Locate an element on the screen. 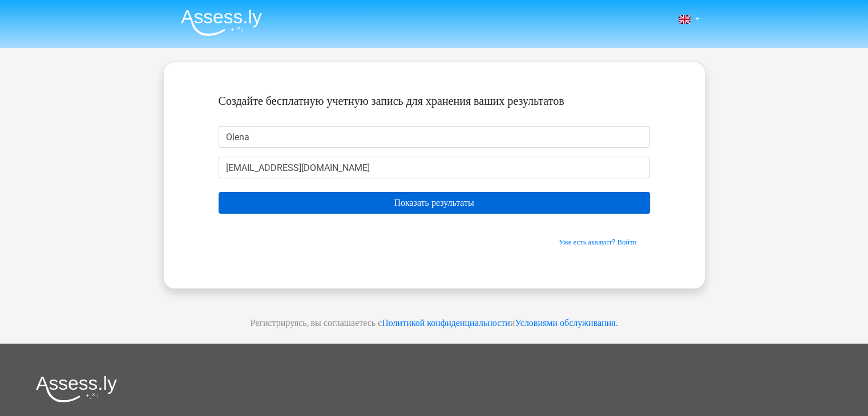 This screenshot has width=868, height=416. a: Условиями обслуживания. is located at coordinates (566, 323).